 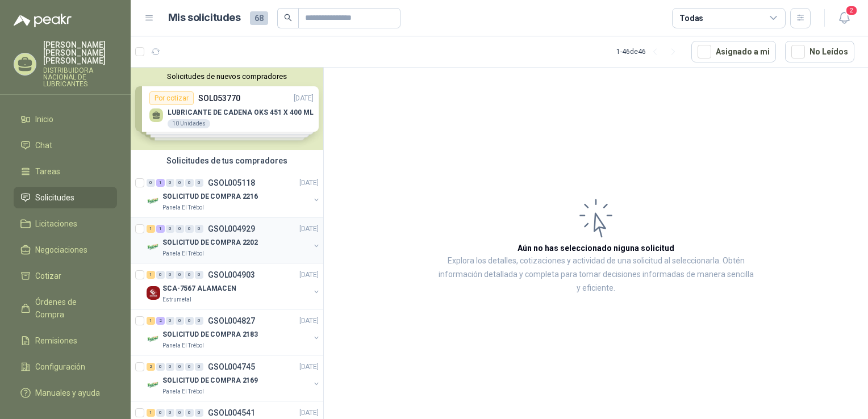 What do you see at coordinates (649, 51) in the screenshot?
I see `div: 1 - 46 de 46` at bounding box center [649, 51].